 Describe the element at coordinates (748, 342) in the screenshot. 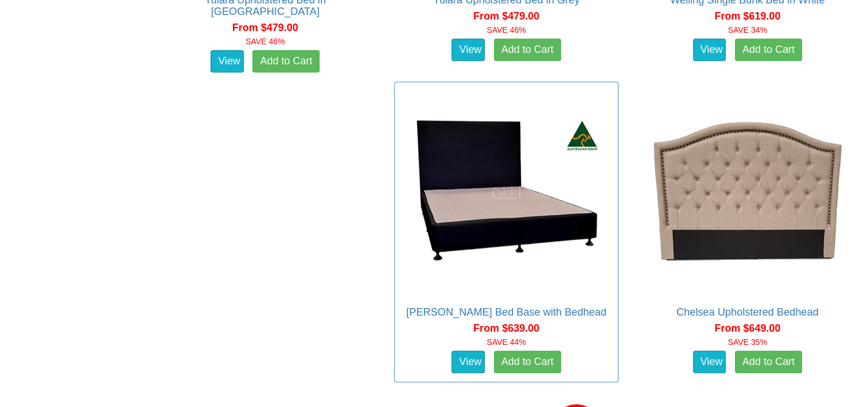

I see `font: SAVE 35%` at that location.